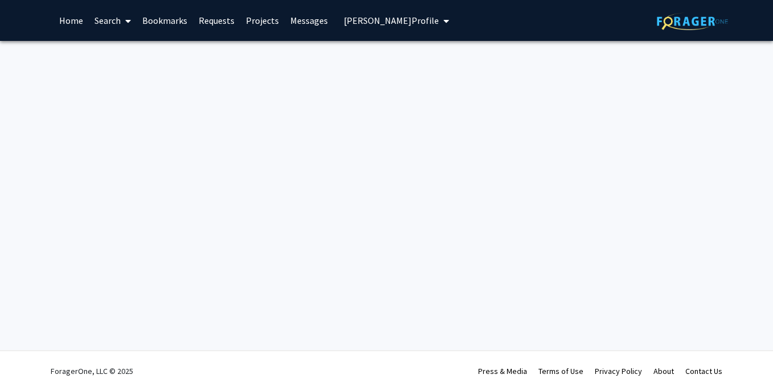  I want to click on div: ForagerOne, LLC © 2025, so click(92, 371).